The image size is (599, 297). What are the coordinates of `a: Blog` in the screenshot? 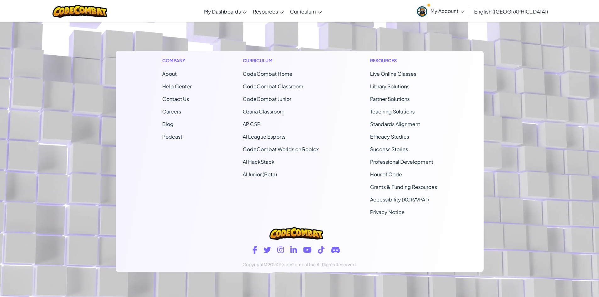 It's located at (168, 124).